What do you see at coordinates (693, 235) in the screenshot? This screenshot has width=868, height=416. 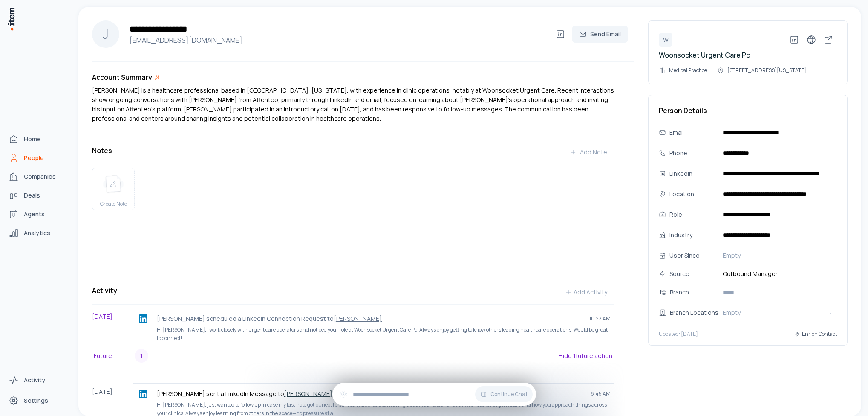 I see `div: Industry` at bounding box center [693, 235].